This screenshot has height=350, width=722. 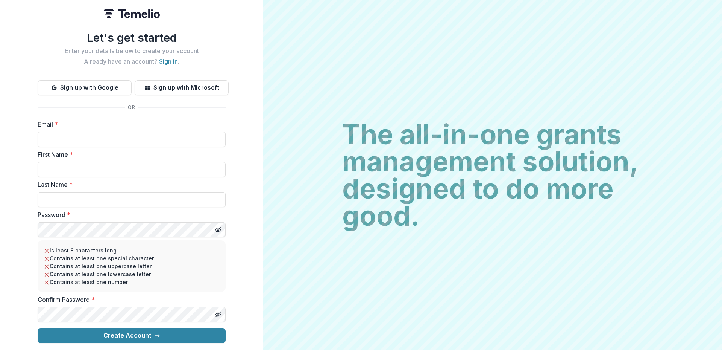 What do you see at coordinates (129, 184) in the screenshot?
I see `label: Last Name` at bounding box center [129, 184].